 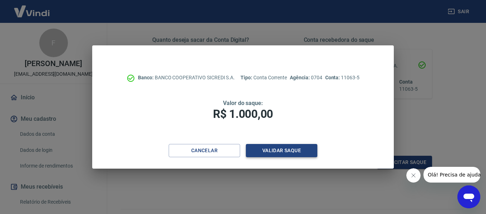 I want to click on span: R$ 1.000,00, so click(x=243, y=114).